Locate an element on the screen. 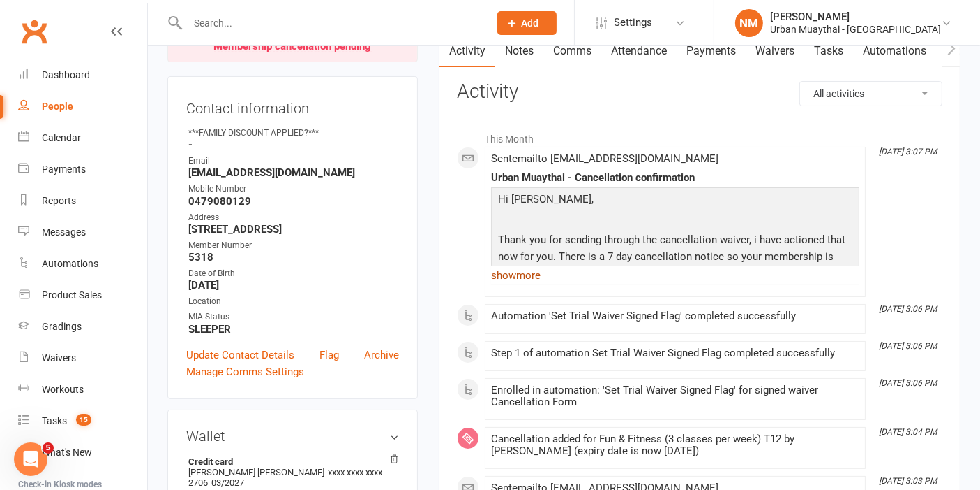  div: MIA Status is located at coordinates (294, 317).